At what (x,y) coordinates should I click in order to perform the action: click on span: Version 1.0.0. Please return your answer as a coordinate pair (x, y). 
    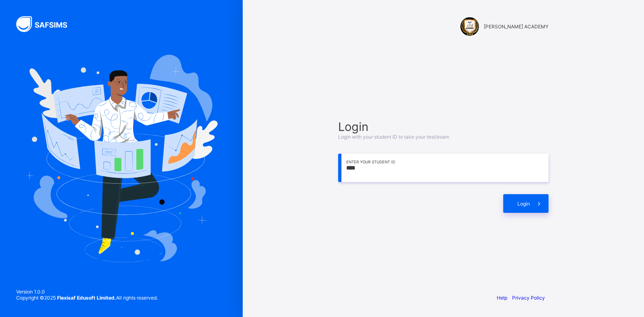
    Looking at the image, I should click on (87, 291).